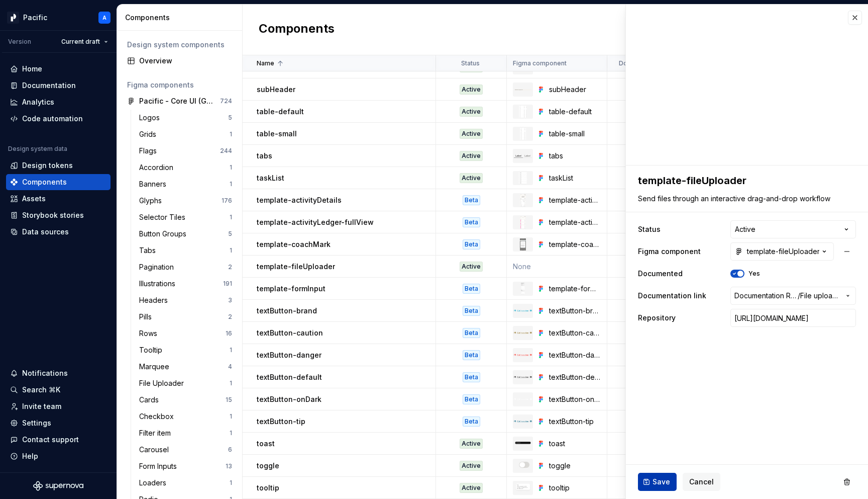 The width and height of the screenshot is (868, 499). I want to click on div: Rows, so click(150, 333).